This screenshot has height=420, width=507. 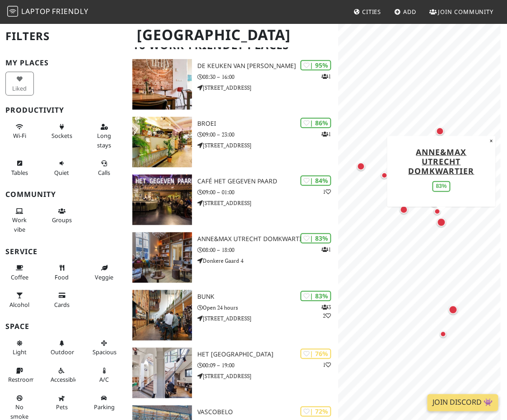 I want to click on img: Anne&Max Utrecht Domkwartier, so click(x=162, y=257).